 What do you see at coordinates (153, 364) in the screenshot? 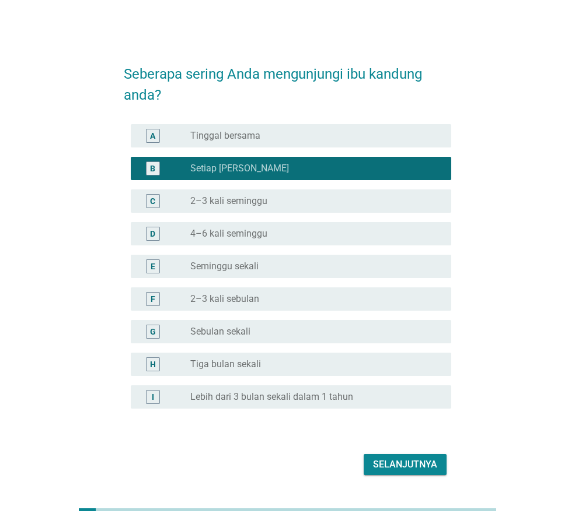
I see `div: H` at bounding box center [153, 364].